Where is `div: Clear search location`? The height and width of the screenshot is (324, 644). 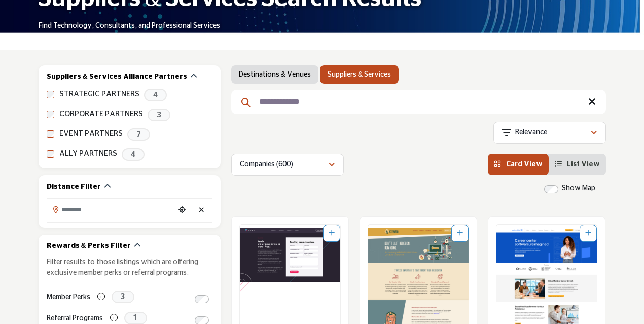 div: Clear search location is located at coordinates (202, 210).